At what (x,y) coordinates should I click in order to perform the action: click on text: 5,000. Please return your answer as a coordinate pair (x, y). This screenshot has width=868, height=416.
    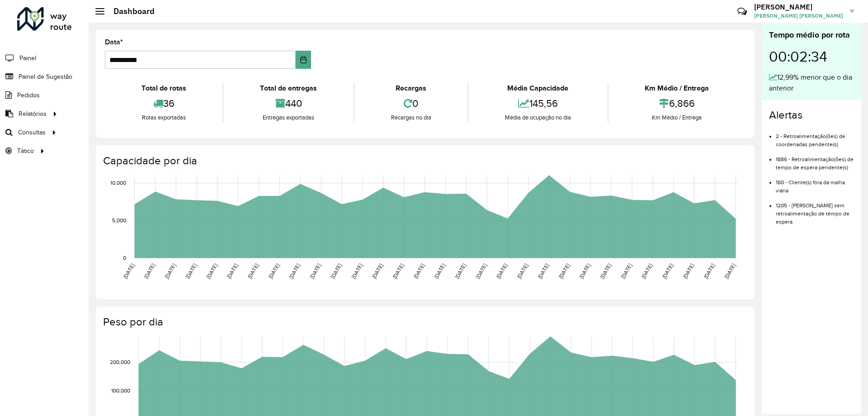
    Looking at the image, I should click on (119, 220).